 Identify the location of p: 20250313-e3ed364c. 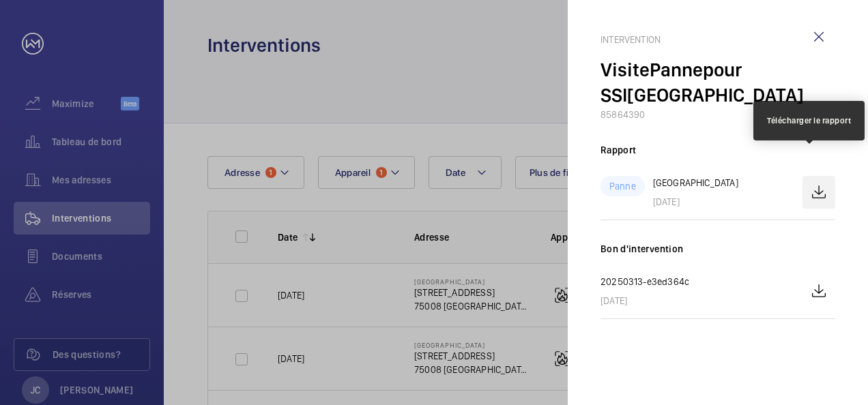
(645, 282).